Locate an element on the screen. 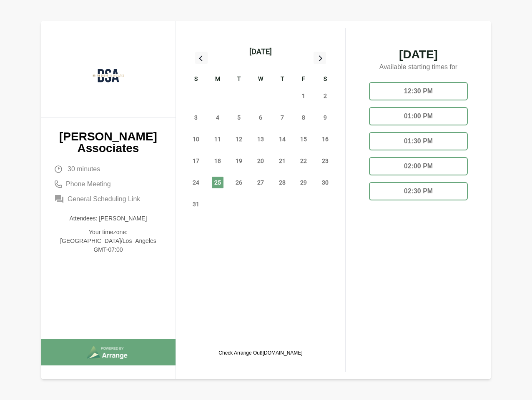  span: Monday, August 18, 2025 is located at coordinates (218, 161).